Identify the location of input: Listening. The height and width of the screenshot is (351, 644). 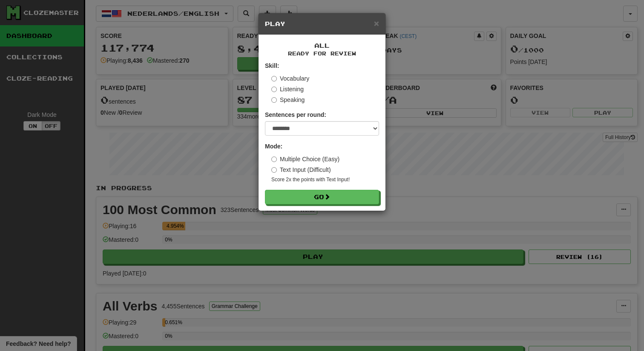
(274, 89).